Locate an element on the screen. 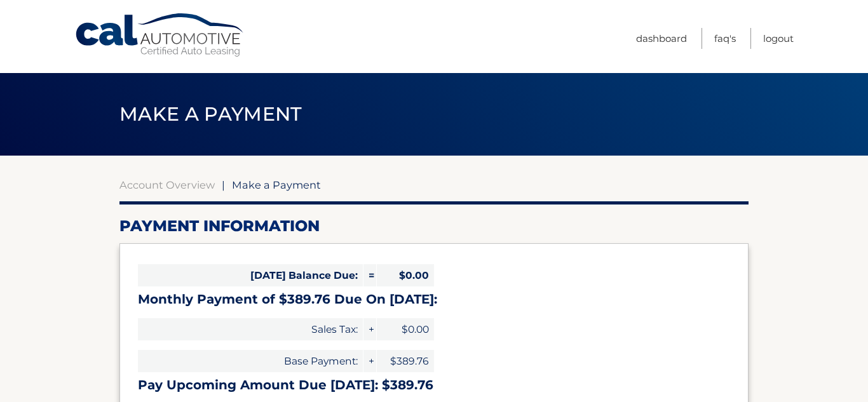 The height and width of the screenshot is (402, 868). a: Account Overview is located at coordinates (167, 185).